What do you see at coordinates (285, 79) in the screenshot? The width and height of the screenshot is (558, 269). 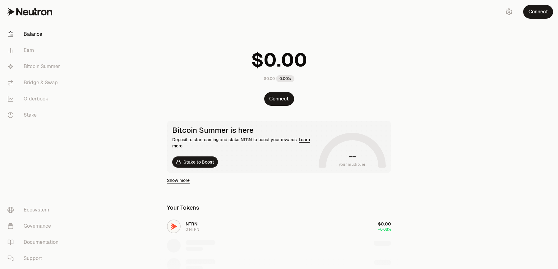 I see `div: 0.00%` at bounding box center [285, 79].